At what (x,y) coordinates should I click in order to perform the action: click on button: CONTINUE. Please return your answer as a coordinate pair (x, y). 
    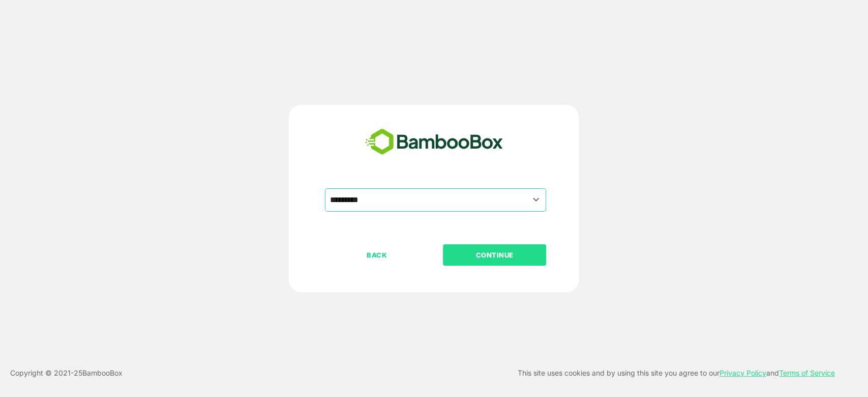
    Looking at the image, I should click on (494, 255).